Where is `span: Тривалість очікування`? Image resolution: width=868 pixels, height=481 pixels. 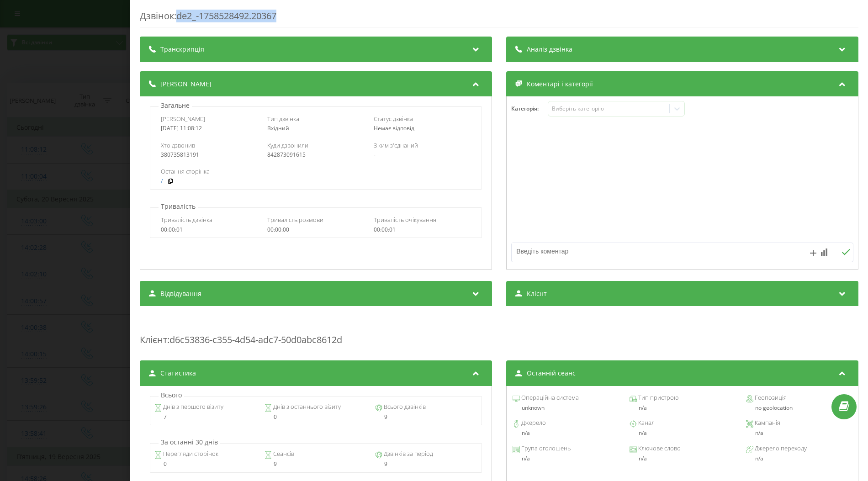
span: Тривалість очікування is located at coordinates (404, 220).